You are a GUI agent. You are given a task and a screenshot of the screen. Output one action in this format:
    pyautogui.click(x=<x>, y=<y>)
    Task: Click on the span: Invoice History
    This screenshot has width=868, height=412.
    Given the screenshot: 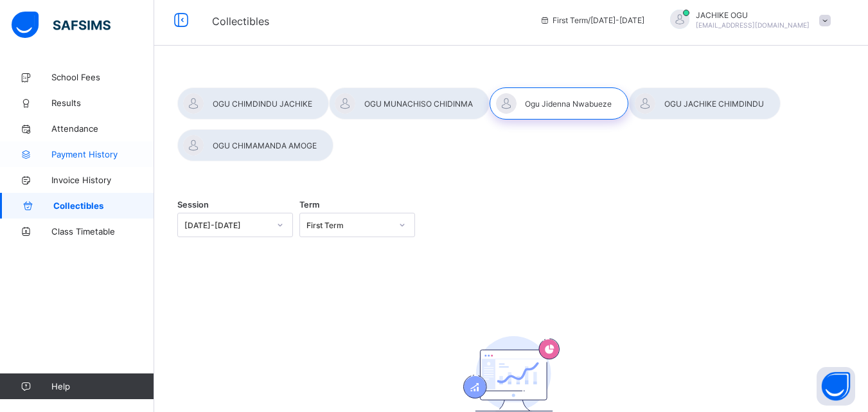 What is the action you would take?
    pyautogui.click(x=103, y=180)
    